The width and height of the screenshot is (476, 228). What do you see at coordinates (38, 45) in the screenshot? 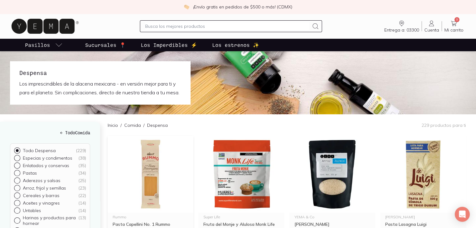
I see `p: Pasillos` at bounding box center [38, 45].